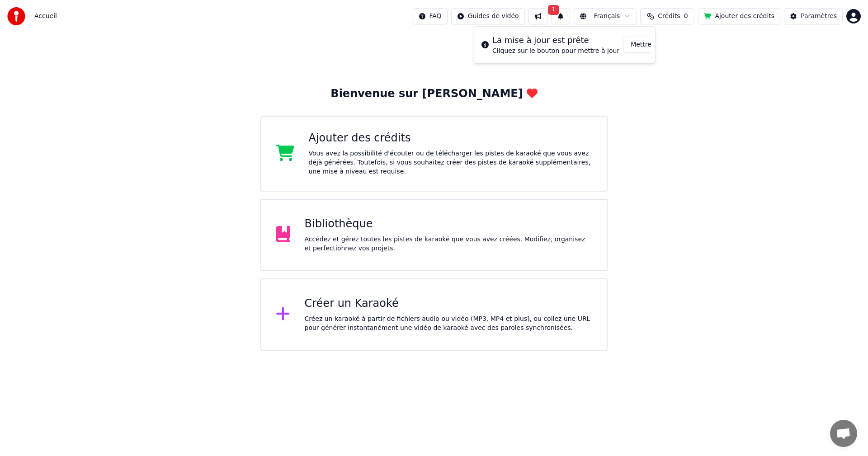  What do you see at coordinates (430, 16) in the screenshot?
I see `button: FAQ` at bounding box center [430, 16].